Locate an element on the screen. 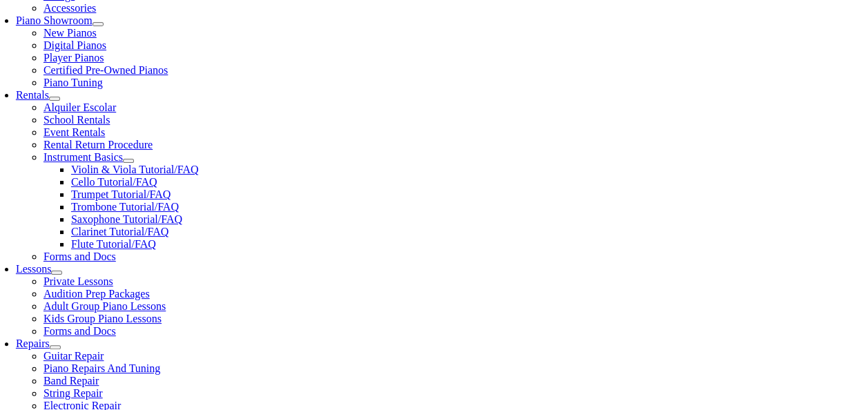 The height and width of the screenshot is (410, 868). span: Lessons is located at coordinates (33, 269).